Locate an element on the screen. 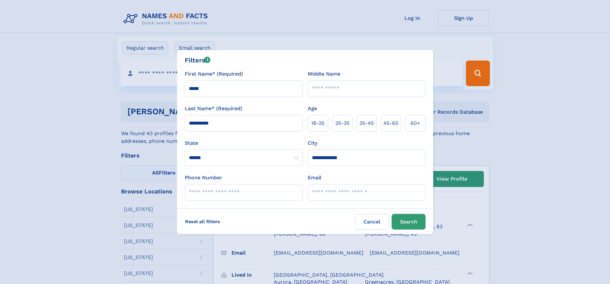 The height and width of the screenshot is (284, 610). span: 45‑60 is located at coordinates (390, 123).